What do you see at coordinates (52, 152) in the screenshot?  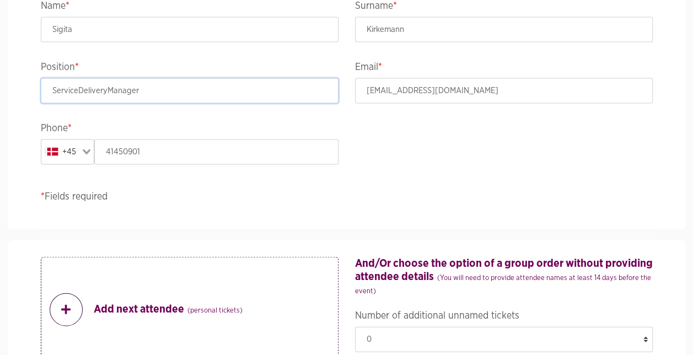 I see `img: dk.svg` at bounding box center [52, 152].